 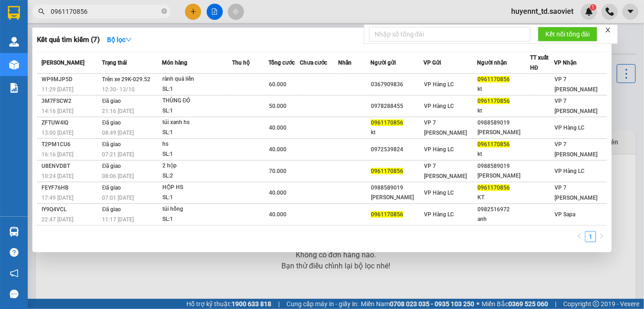 What do you see at coordinates (197, 166) in the screenshot?
I see `div: 2 hộp` at bounding box center [197, 166].